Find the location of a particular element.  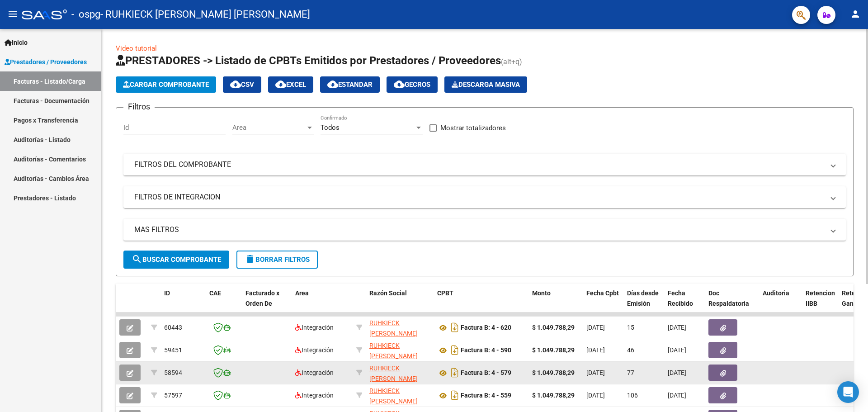

span: Monto is located at coordinates (541, 293).